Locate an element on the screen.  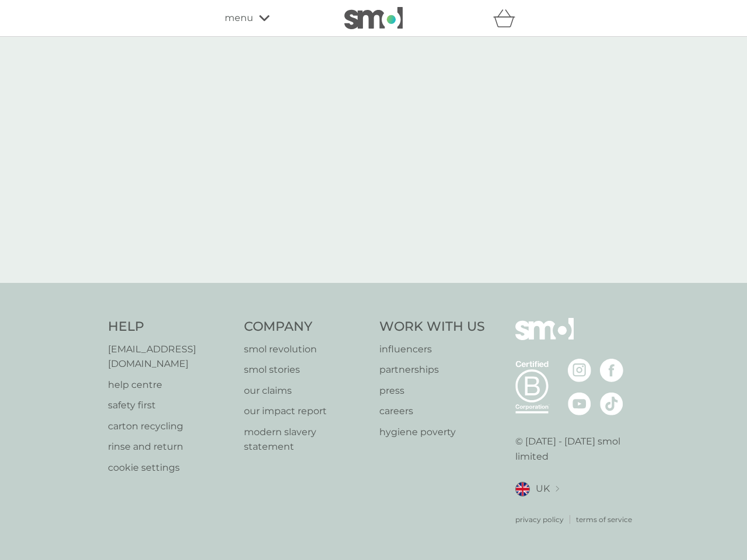
p: smol stories is located at coordinates (306, 370).